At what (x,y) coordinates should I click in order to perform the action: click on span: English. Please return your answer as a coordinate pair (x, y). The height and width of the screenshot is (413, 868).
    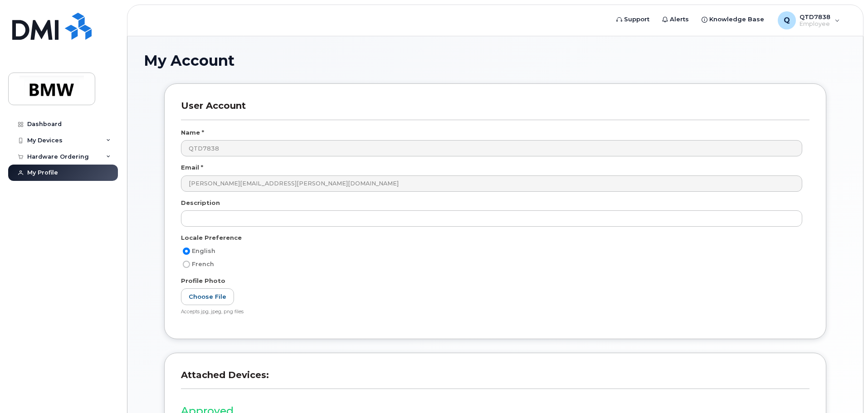
    Looking at the image, I should click on (203, 251).